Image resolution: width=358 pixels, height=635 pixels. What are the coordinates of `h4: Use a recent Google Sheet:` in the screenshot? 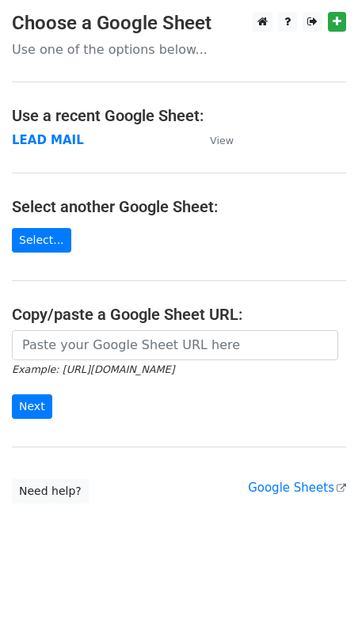 It's located at (179, 116).